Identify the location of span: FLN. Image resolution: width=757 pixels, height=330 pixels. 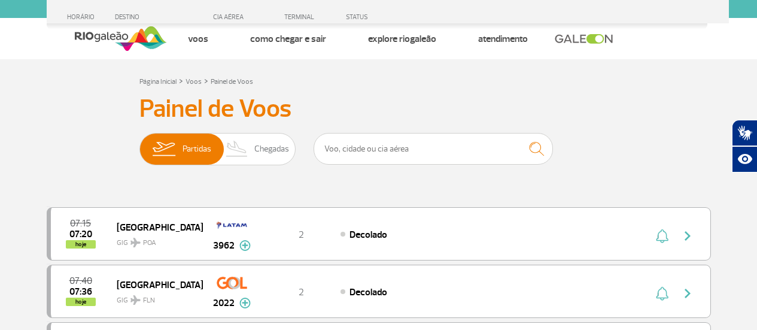
(149, 301).